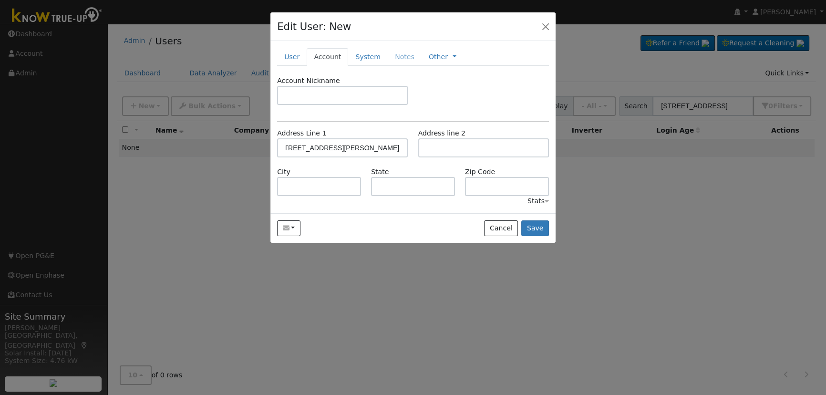 Image resolution: width=826 pixels, height=395 pixels. I want to click on label: Address Line 1, so click(301, 133).